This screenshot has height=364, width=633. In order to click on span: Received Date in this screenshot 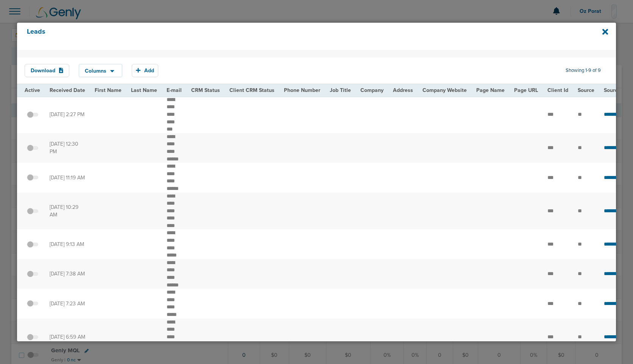, I will do `click(68, 90)`.